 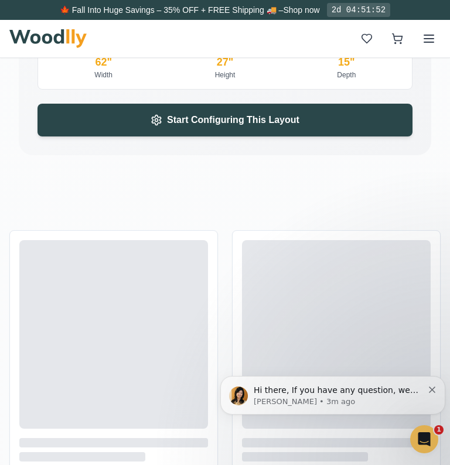 What do you see at coordinates (346, 62) in the screenshot?
I see `div: 15 "` at bounding box center [346, 62].